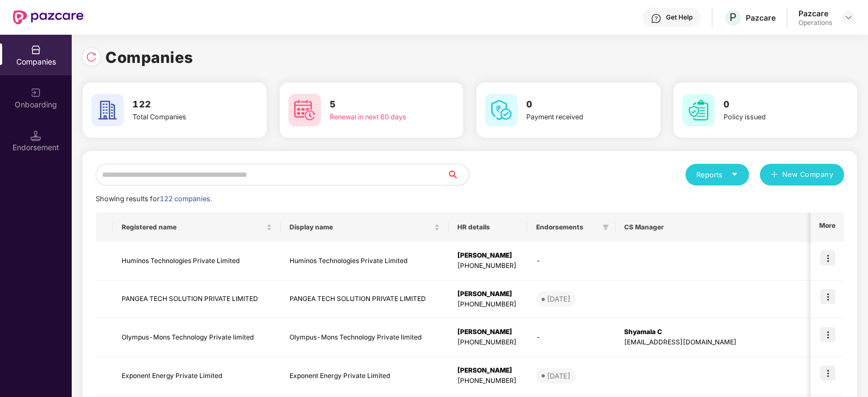 This screenshot has width=868, height=397. Describe the element at coordinates (193, 227) in the screenshot. I see `span: Registered name` at that location.